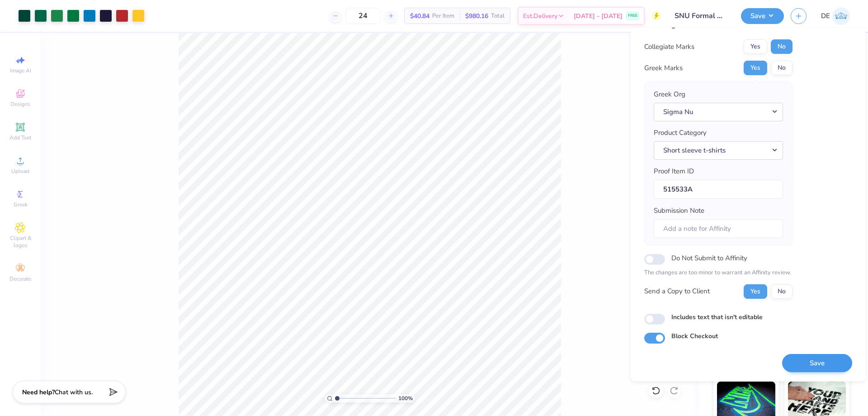  Describe the element at coordinates (20, 278) in the screenshot. I see `span: Decorate` at that location.